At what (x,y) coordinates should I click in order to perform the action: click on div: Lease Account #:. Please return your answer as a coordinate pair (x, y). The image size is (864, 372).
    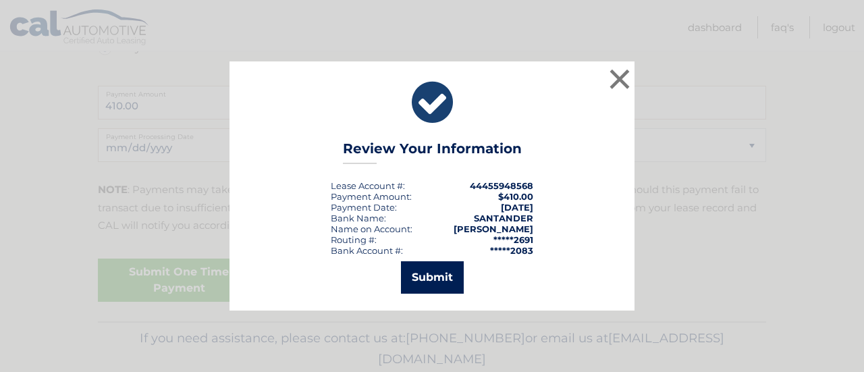
    Looking at the image, I should click on (368, 186).